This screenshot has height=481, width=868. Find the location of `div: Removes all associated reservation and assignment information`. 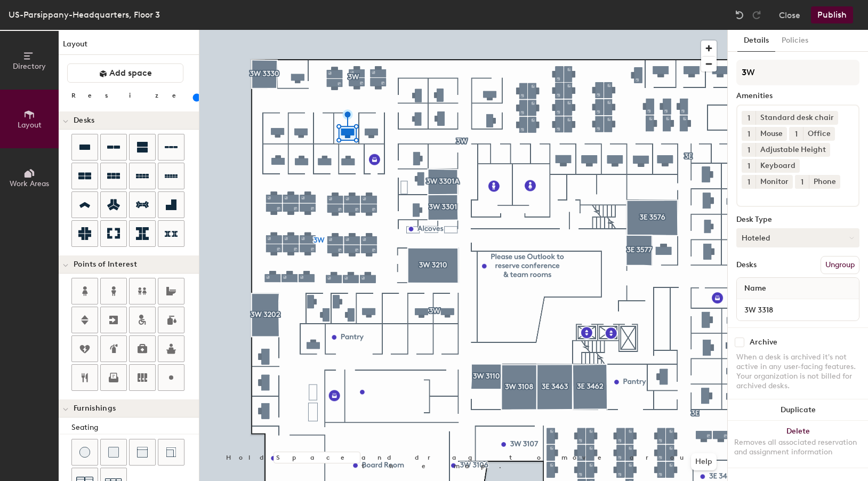

div: Removes all associated reservation and assignment information is located at coordinates (797, 447).